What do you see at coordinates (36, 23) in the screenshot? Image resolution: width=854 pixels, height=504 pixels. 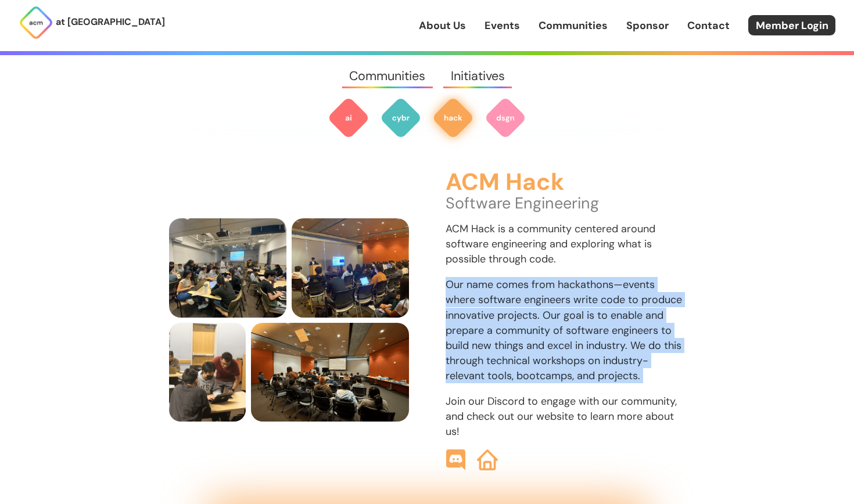 I see `img: ACM Logo` at bounding box center [36, 23].